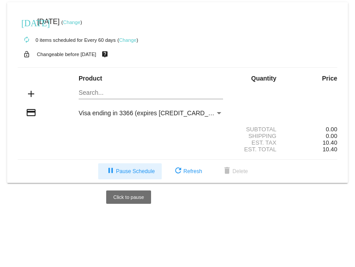  What do you see at coordinates (332, 136) in the screenshot?
I see `span: 0.00` at bounding box center [332, 136].